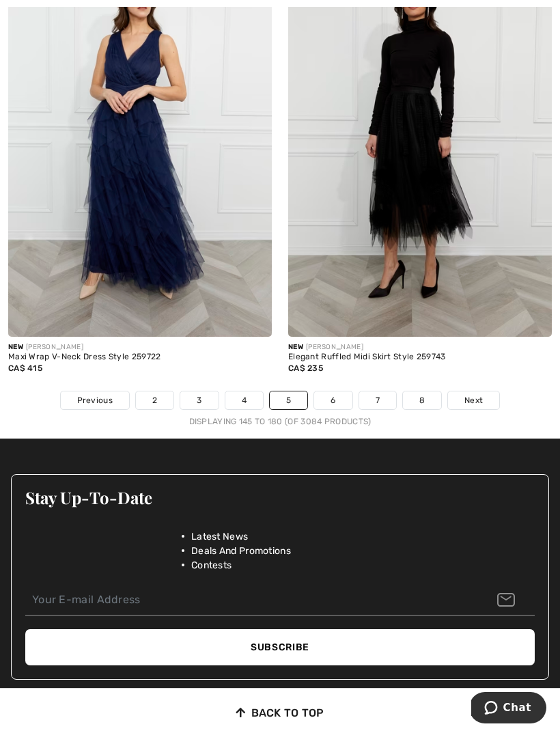  I want to click on span: Next, so click(473, 400).